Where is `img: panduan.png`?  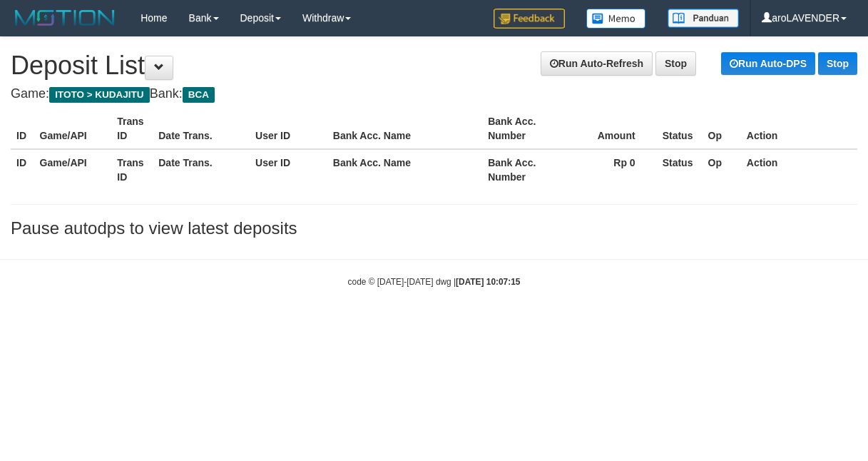
img: panduan.png is located at coordinates (704, 18).